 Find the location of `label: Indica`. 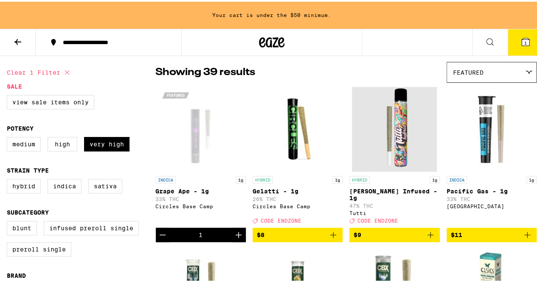

label: Indica is located at coordinates (65, 185).